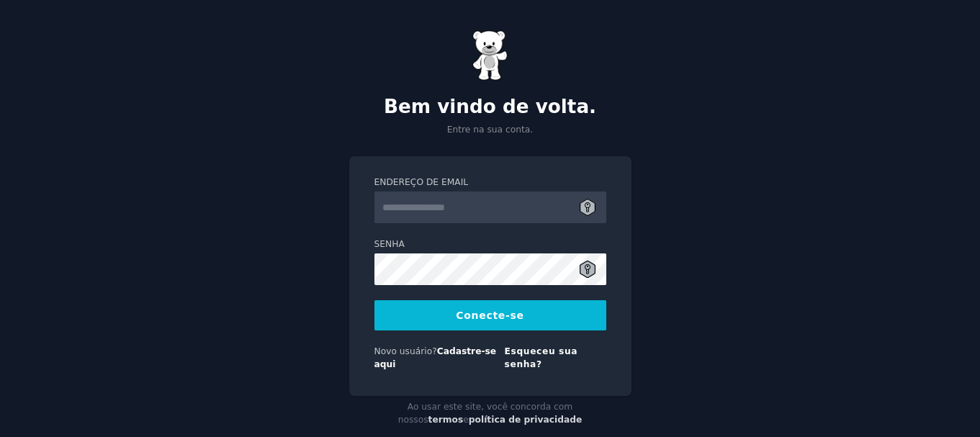 This screenshot has height=437, width=980. Describe the element at coordinates (466, 419) in the screenshot. I see `font: e` at that location.